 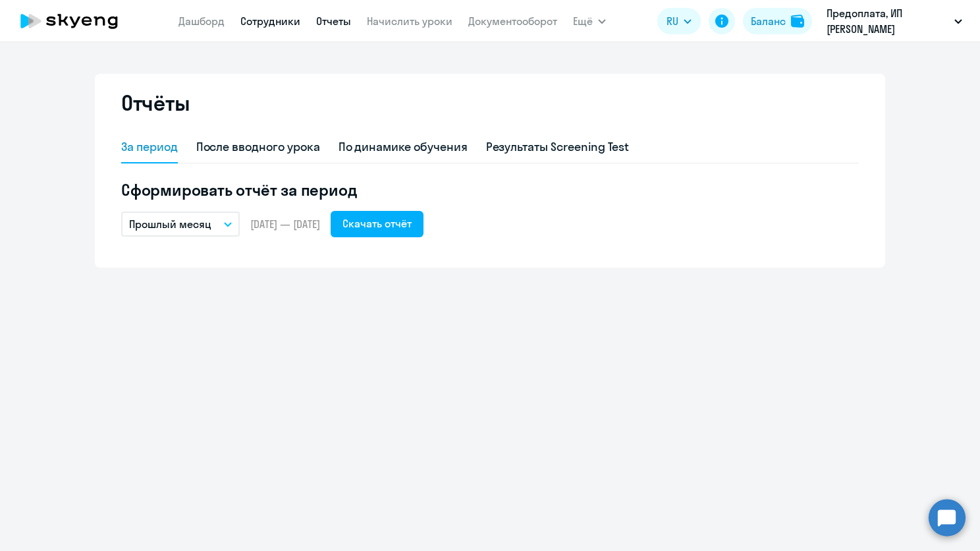 What do you see at coordinates (377, 224) in the screenshot?
I see `a: Скачать отчёт` at bounding box center [377, 224].